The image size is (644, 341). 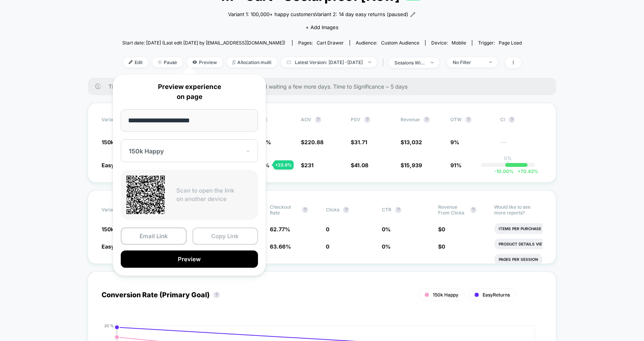 I want to click on span: Page Load, so click(x=510, y=42).